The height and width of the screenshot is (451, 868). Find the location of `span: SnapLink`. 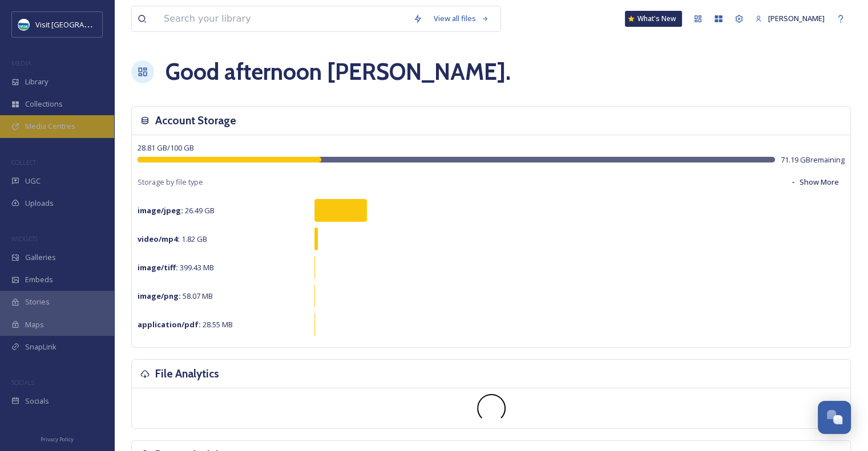

span: SnapLink is located at coordinates (41, 347).